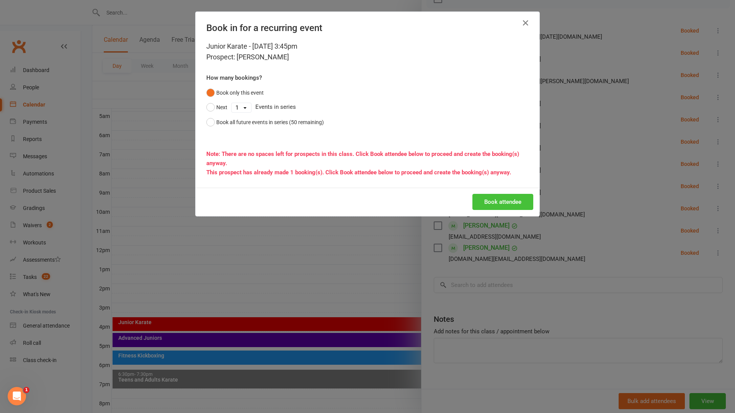 Image resolution: width=735 pixels, height=413 pixels. Describe the element at coordinates (270, 122) in the screenshot. I see `div: Book all future events in series (50 remaining)` at that location.